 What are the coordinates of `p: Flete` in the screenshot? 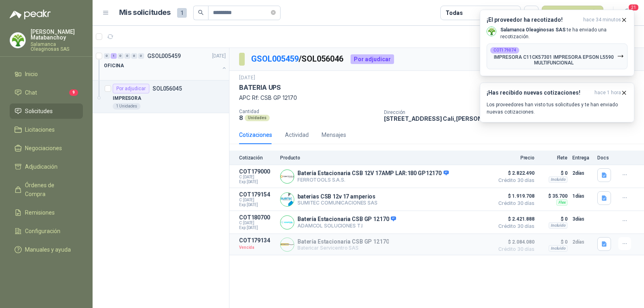 It's located at (554, 158).